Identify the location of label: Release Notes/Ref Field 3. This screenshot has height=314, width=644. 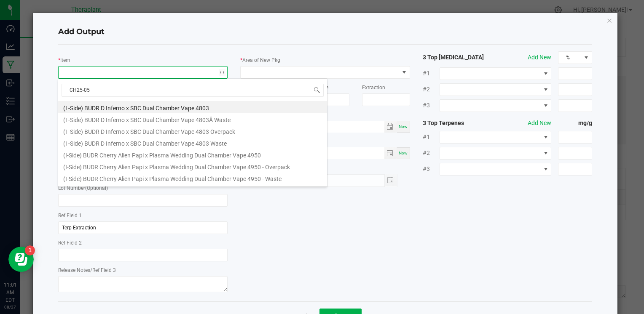
(87, 270).